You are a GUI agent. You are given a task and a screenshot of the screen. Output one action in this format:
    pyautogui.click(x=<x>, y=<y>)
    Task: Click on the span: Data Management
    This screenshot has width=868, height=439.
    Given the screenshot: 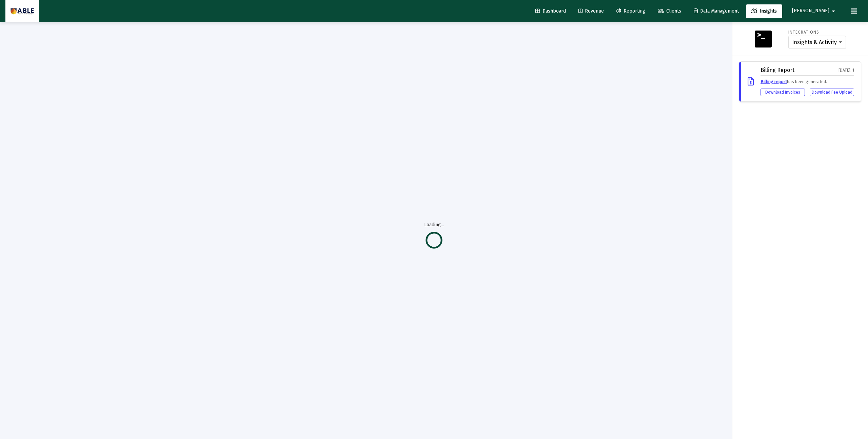 What is the action you would take?
    pyautogui.click(x=716, y=11)
    